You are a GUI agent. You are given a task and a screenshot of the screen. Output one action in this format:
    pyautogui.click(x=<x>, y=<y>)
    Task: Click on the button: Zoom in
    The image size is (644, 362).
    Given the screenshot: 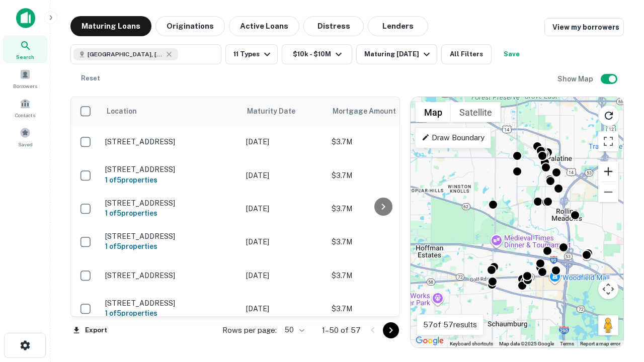 What is the action you would take?
    pyautogui.click(x=609, y=172)
    